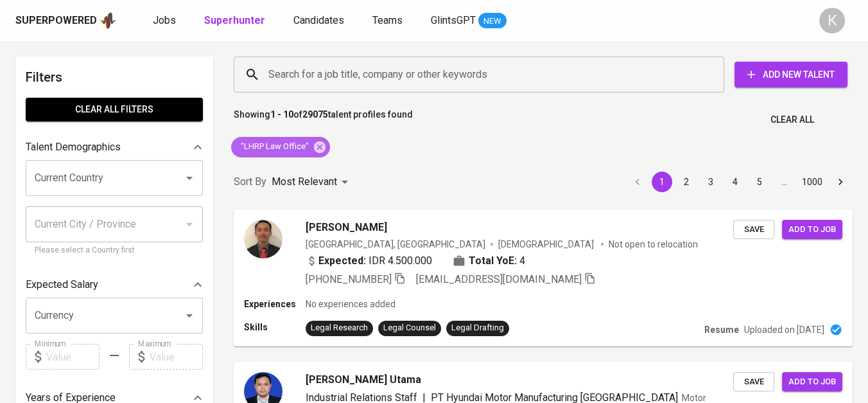  I want to click on button: Clear All, so click(792, 119).